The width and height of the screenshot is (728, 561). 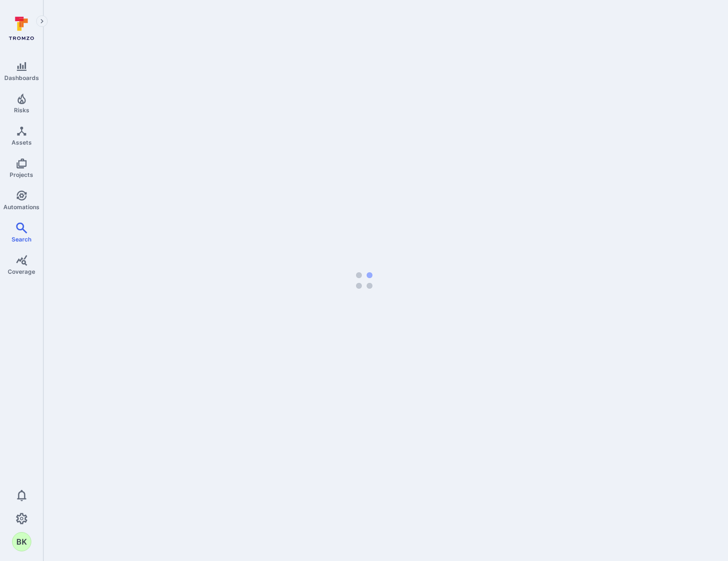 I want to click on span: Dashboards, so click(x=22, y=78).